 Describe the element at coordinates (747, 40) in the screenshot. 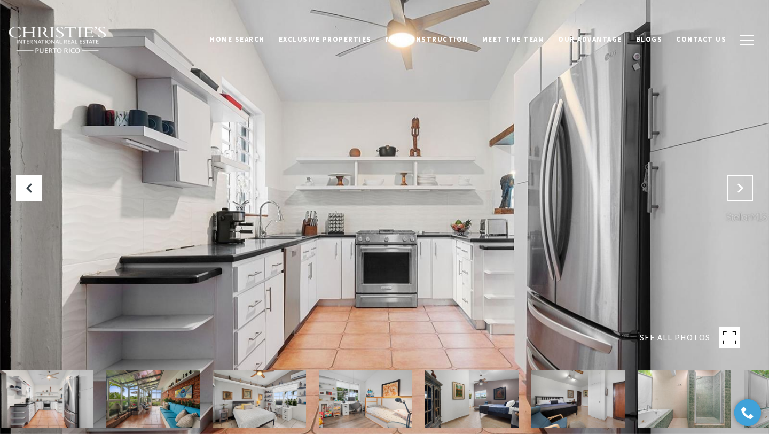

I see `button: button` at that location.